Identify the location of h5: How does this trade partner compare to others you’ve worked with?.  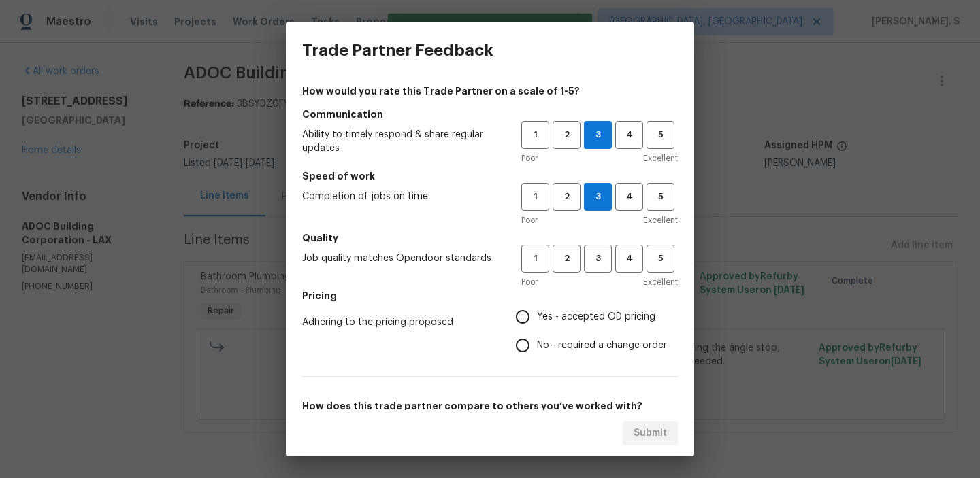
(490, 406).